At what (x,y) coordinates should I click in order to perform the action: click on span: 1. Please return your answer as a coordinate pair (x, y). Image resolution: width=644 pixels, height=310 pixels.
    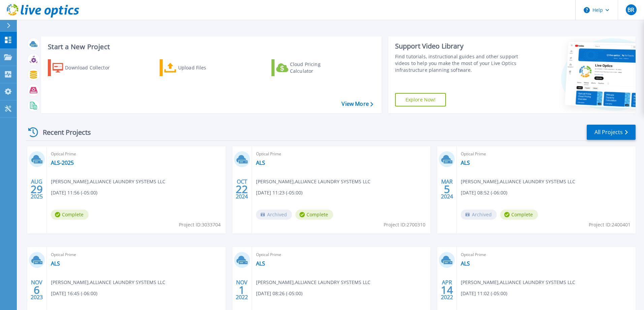
    Looking at the image, I should click on (242, 290).